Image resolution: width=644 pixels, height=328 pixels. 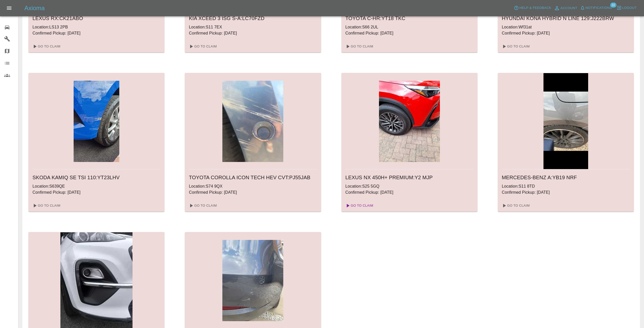 What do you see at coordinates (96, 177) in the screenshot?
I see `h6: SKODA KAMIQ SE TSI 110 : YT23LHV` at bounding box center [96, 177].